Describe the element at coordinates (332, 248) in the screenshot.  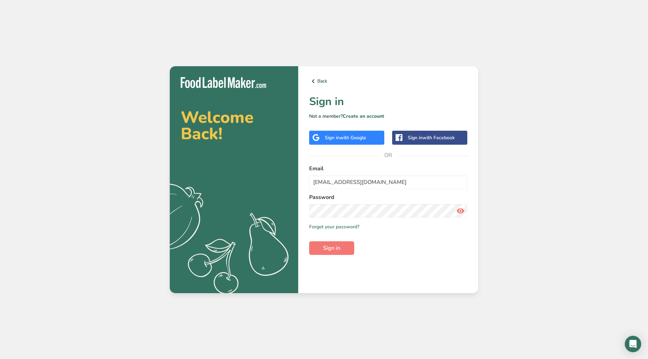
I see `span: Sign in` at that location.